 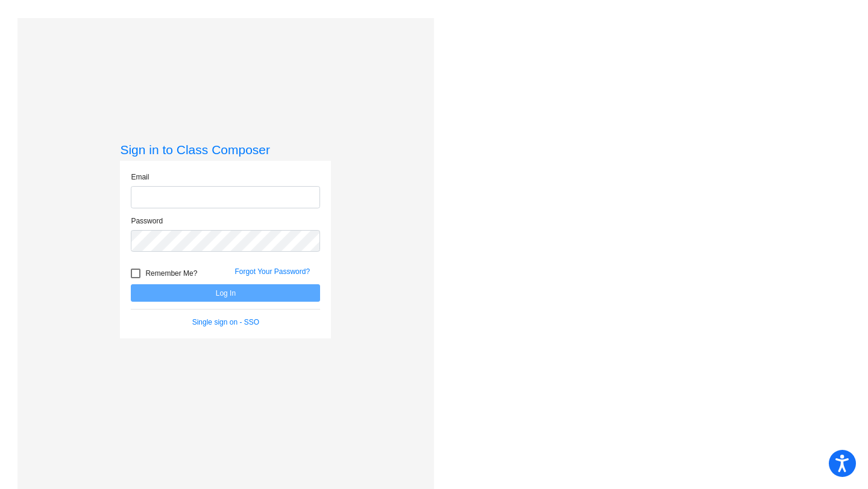 What do you see at coordinates (225, 293) in the screenshot?
I see `button: Log In` at bounding box center [225, 293].